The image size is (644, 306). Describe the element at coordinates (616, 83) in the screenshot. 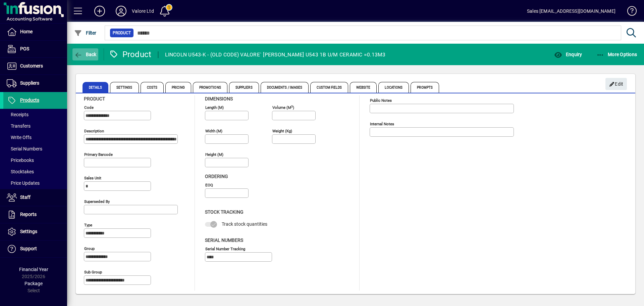

I see `span: Edit` at that location.